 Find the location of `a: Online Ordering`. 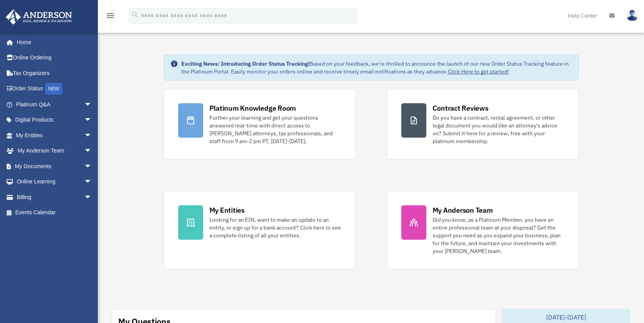

a: Online Ordering is located at coordinates (54, 58).